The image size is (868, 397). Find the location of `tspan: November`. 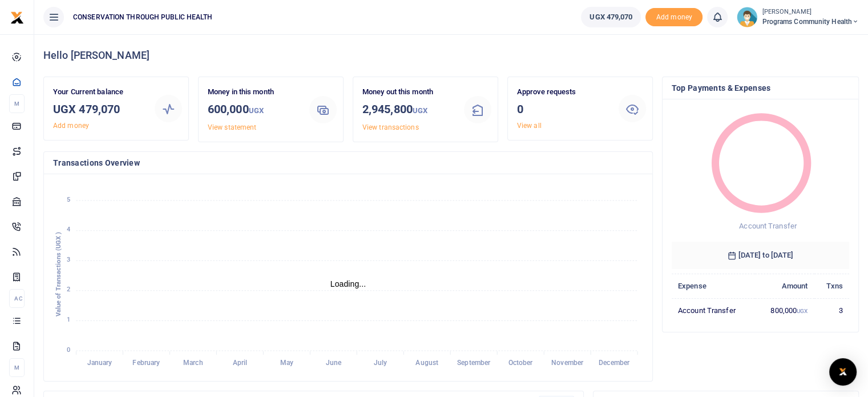

tspan: November is located at coordinates (567, 363).